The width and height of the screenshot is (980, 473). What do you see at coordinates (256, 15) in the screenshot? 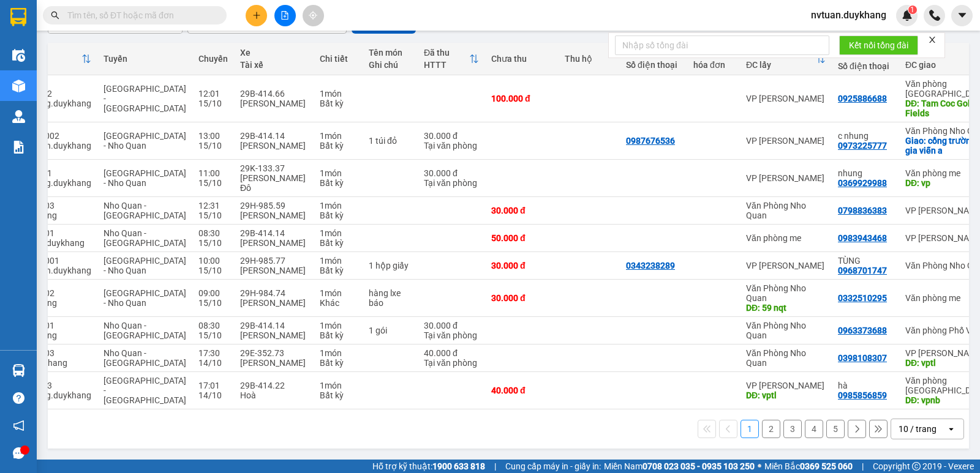
I see `button: plus` at bounding box center [256, 15].